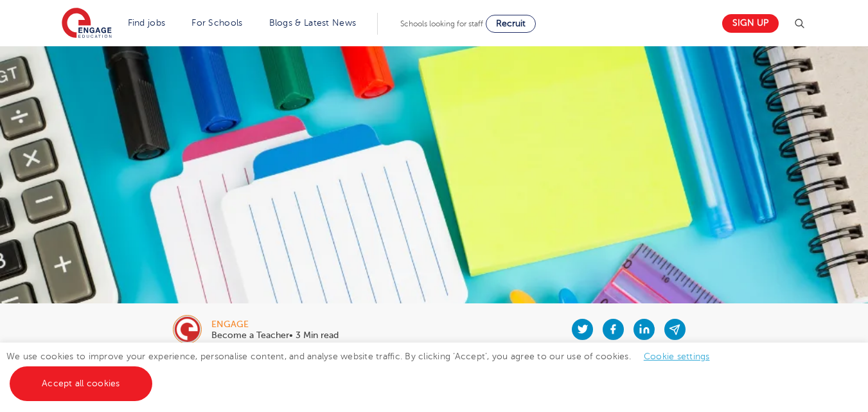  Describe the element at coordinates (275, 335) in the screenshot. I see `p: Become a Teacher• 3 Min read` at that location.